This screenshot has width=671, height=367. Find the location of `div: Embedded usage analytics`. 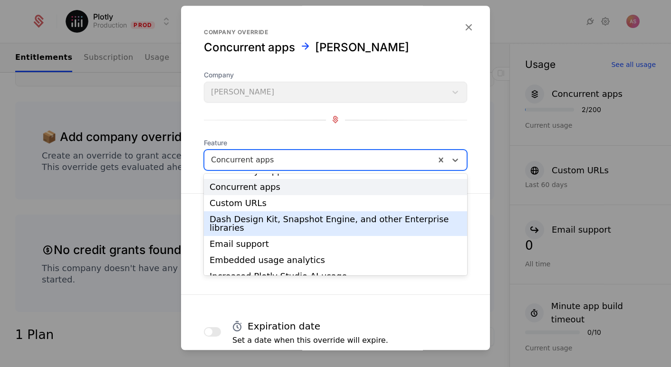

div: Embedded usage analytics is located at coordinates (335, 260).